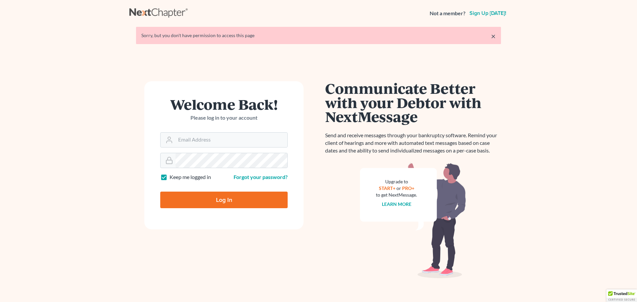 This screenshot has width=637, height=302. Describe the element at coordinates (318, 35) in the screenshot. I see `div: Sorry, but you don't have permission to access this page` at that location.